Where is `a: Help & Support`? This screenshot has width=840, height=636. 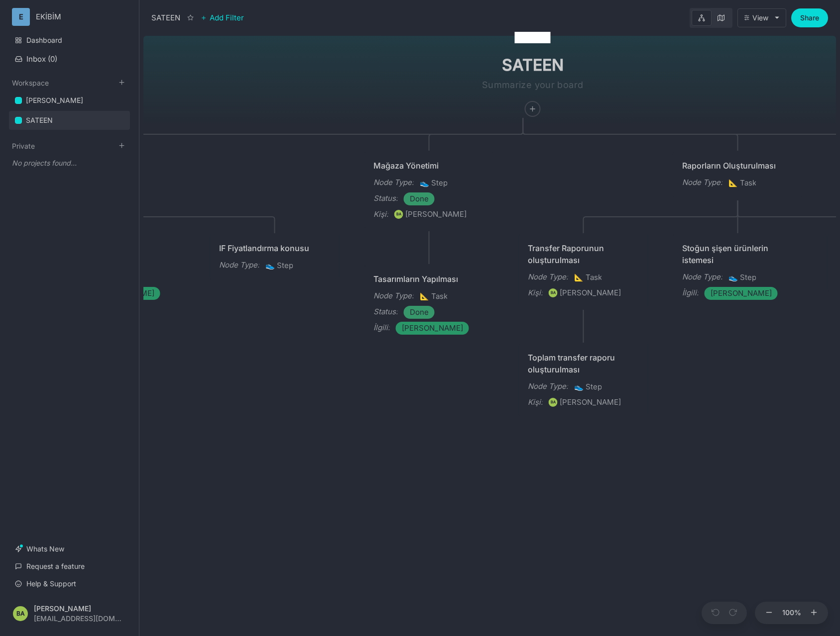
a: Help & Support is located at coordinates (69, 584).